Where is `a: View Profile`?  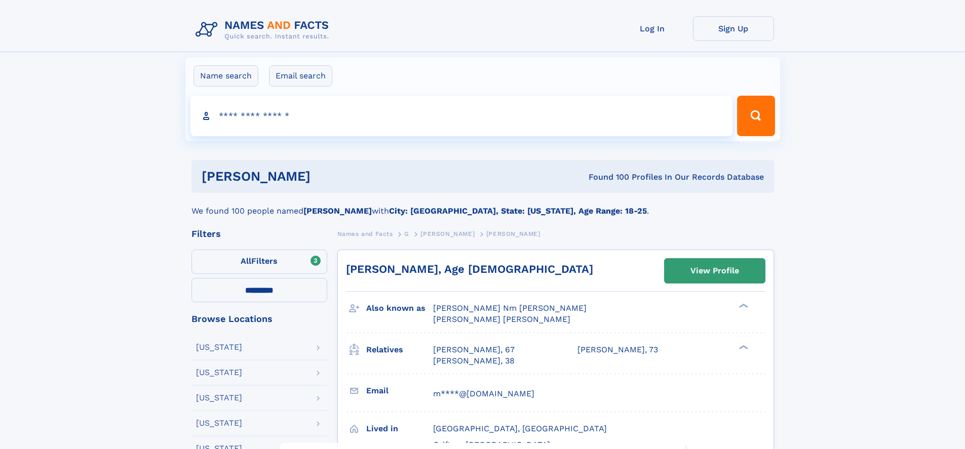
a: View Profile is located at coordinates (714, 271).